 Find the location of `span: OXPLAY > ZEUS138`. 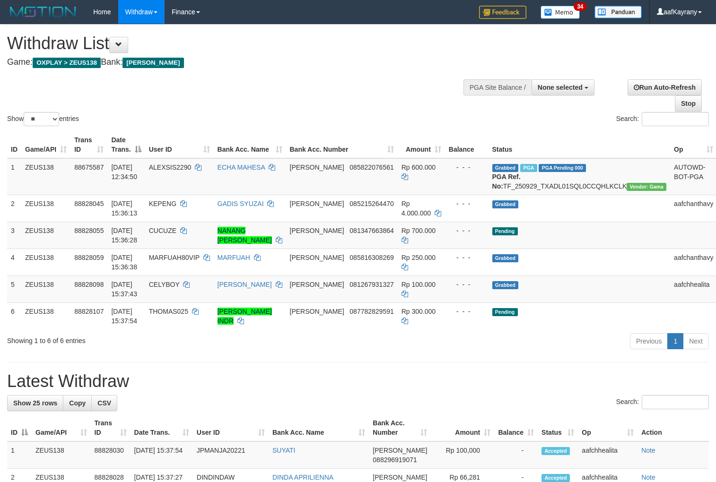

span: OXPLAY > ZEUS138 is located at coordinates (67, 63).